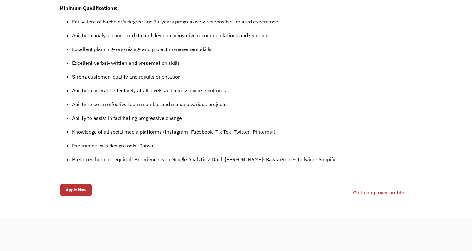  Describe the element at coordinates (242, 22) in the screenshot. I see `p: Equivalent of bachelor’s degree and 3+ years progressively responsible- related experience` at that location.